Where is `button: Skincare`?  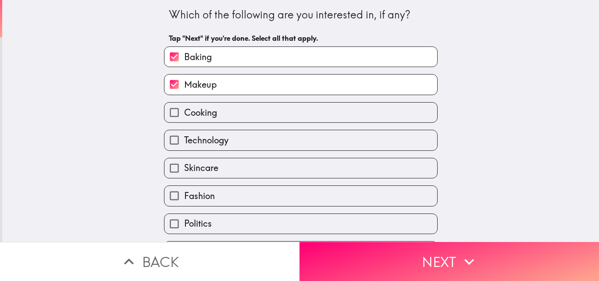
button: Skincare is located at coordinates (301, 168).